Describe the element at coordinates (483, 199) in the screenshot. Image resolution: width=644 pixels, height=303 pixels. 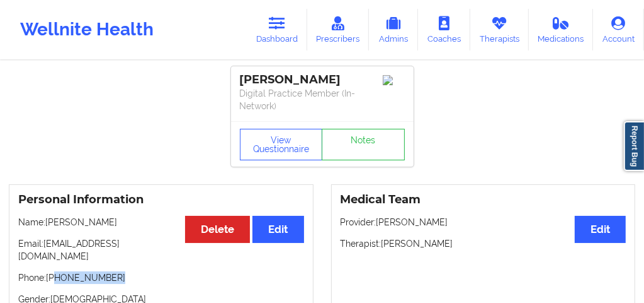
I see `h3: Medical Team` at that location.